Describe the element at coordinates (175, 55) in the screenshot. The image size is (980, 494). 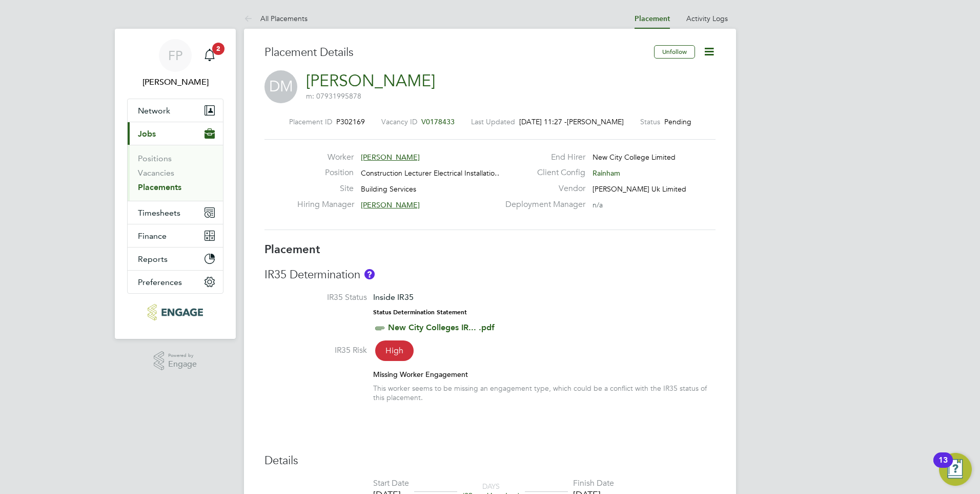
I see `span: FP` at that location.